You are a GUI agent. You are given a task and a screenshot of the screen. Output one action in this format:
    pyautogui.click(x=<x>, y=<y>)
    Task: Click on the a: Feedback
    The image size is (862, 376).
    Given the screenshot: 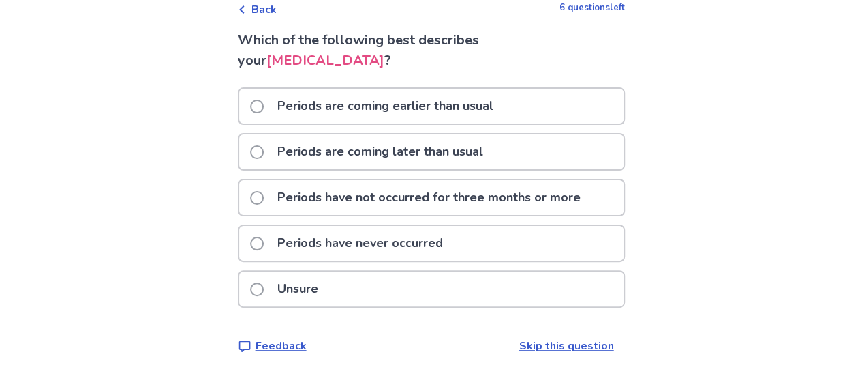 What is the action you would take?
    pyautogui.click(x=272, y=346)
    